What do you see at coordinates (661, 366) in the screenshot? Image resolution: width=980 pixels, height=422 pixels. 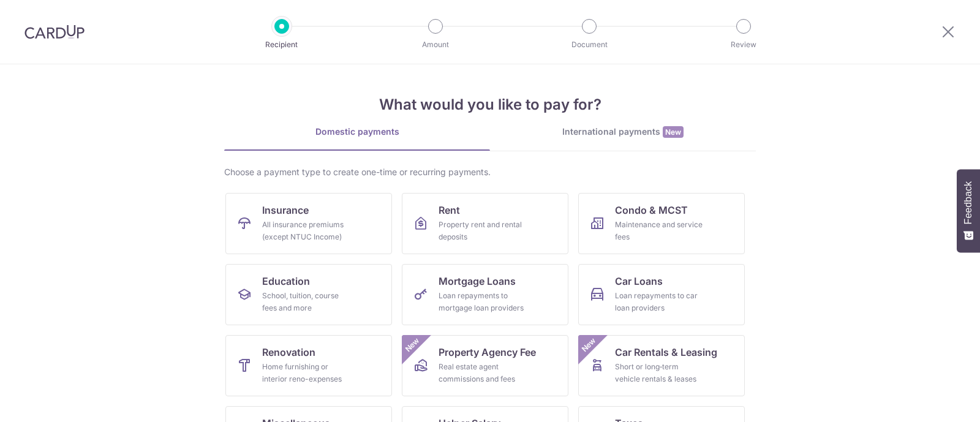 I see `a: Car Rentals & LeasingShort or long‑term vehicle rentals & leasesNew` at bounding box center [661, 366].